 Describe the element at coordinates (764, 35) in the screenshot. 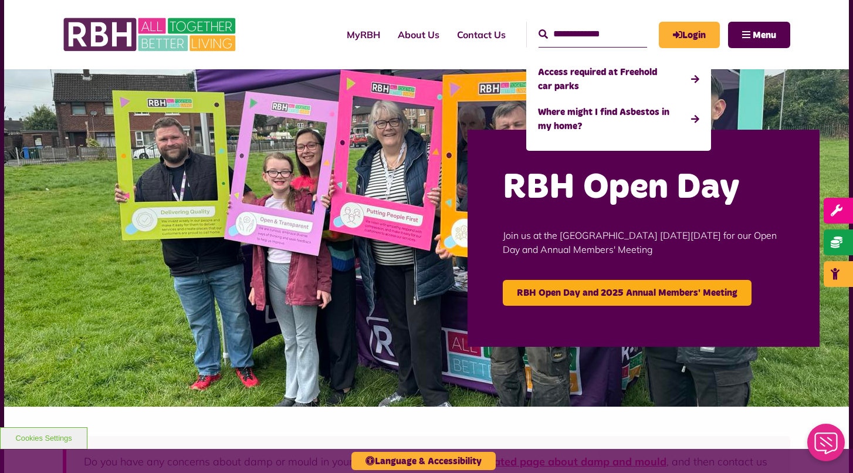

I see `span: Menu` at that location.